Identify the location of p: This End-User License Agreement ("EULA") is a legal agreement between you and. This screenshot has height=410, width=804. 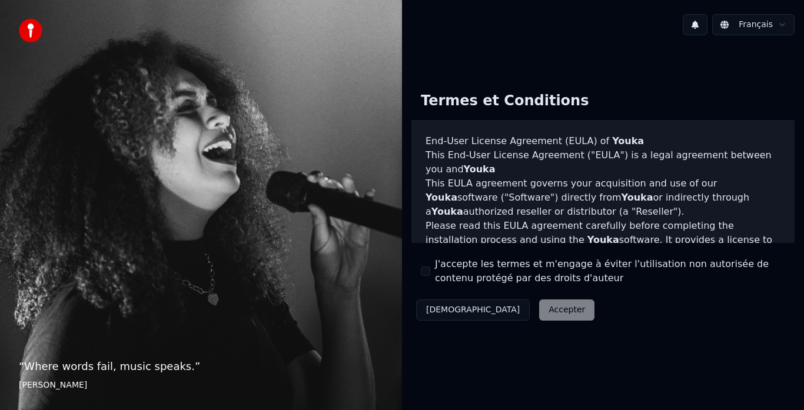
(602, 162).